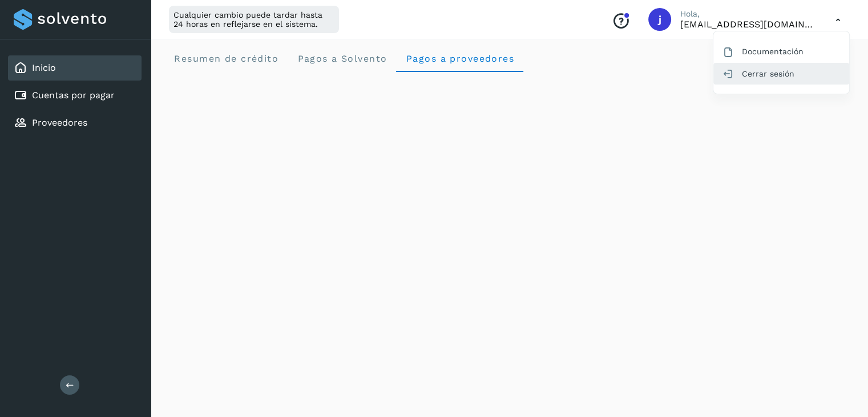 The width and height of the screenshot is (868, 417). I want to click on div: Inicio, so click(75, 68).